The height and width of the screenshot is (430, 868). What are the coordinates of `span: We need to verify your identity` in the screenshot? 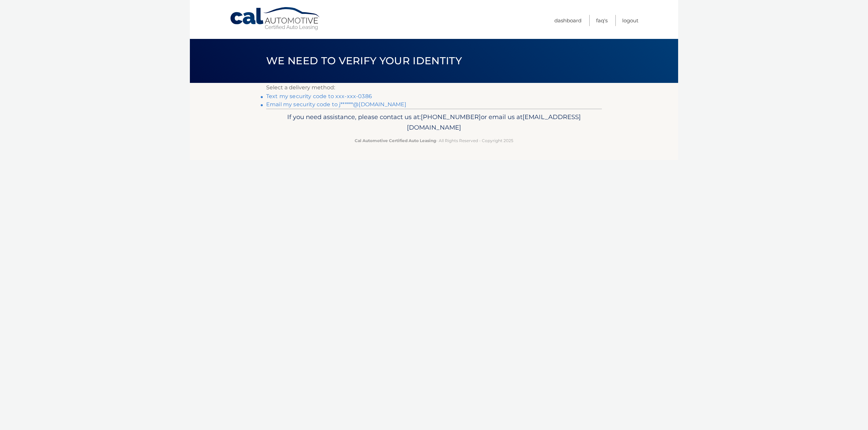 It's located at (363, 61).